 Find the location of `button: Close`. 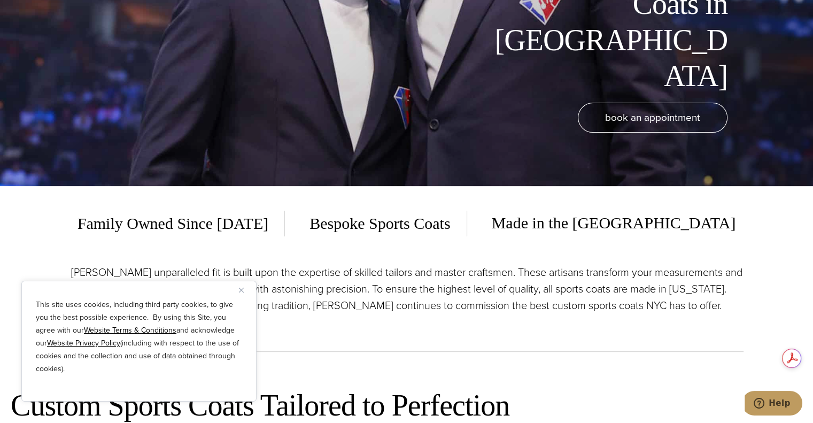

button: Close is located at coordinates (245, 290).